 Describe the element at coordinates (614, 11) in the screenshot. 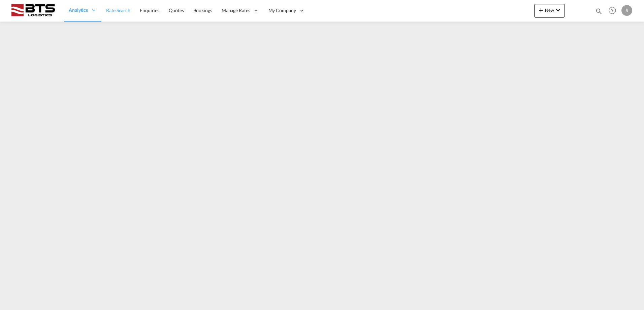

I see `div: Help` at that location.